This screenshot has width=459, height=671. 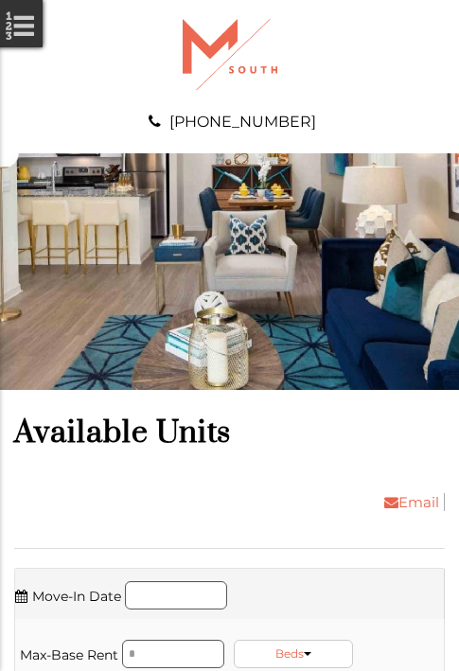 What do you see at coordinates (293, 654) in the screenshot?
I see `a: Beds` at bounding box center [293, 654].